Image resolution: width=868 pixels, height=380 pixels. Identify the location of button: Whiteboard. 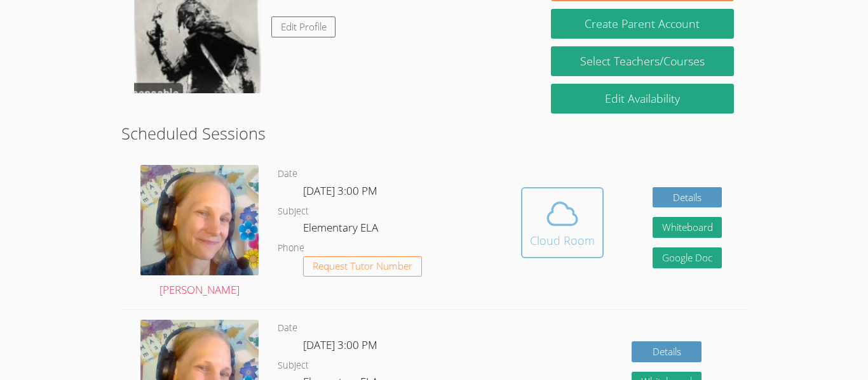
(688, 228).